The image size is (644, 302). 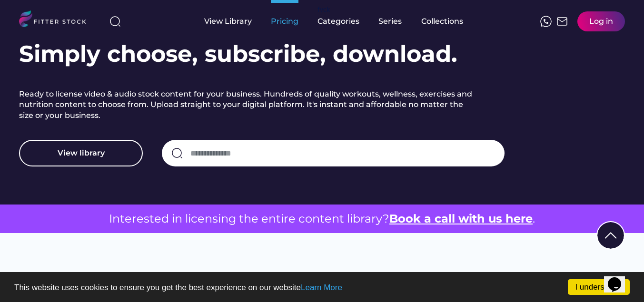 I want to click on a: Learn More, so click(x=321, y=287).